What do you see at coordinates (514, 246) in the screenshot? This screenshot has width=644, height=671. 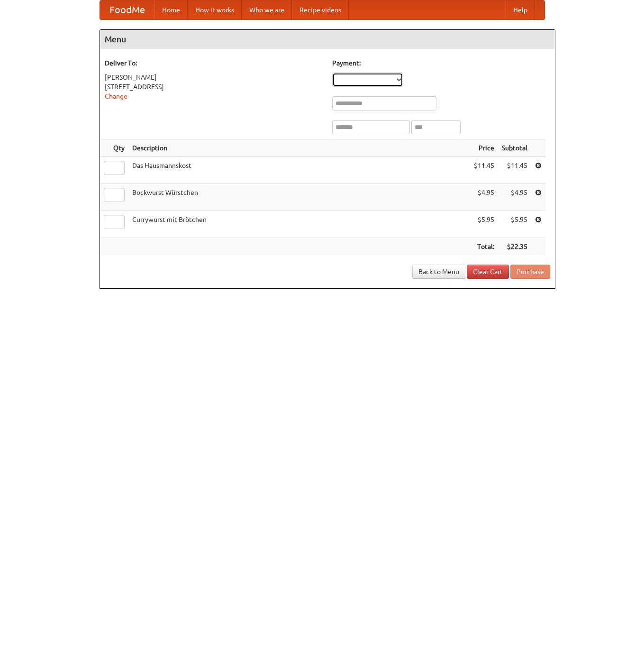 I see `th: $22.35` at bounding box center [514, 246].